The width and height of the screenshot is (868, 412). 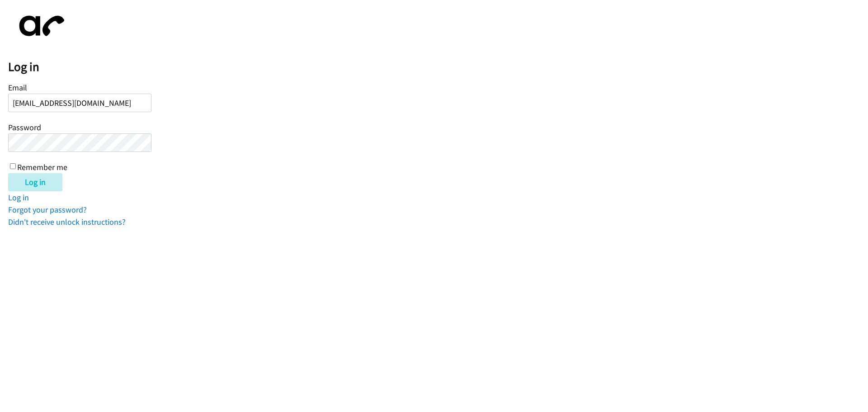 What do you see at coordinates (25, 127) in the screenshot?
I see `label: Password` at bounding box center [25, 127].